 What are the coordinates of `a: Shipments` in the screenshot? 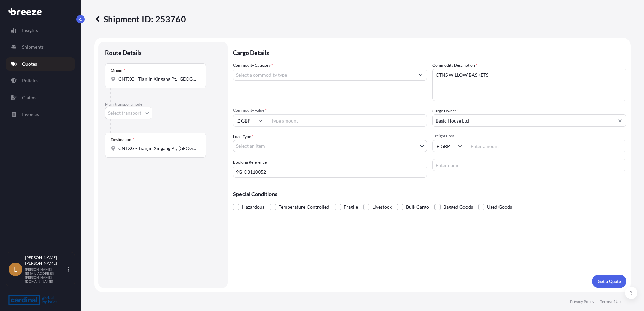 It's located at (40, 47).